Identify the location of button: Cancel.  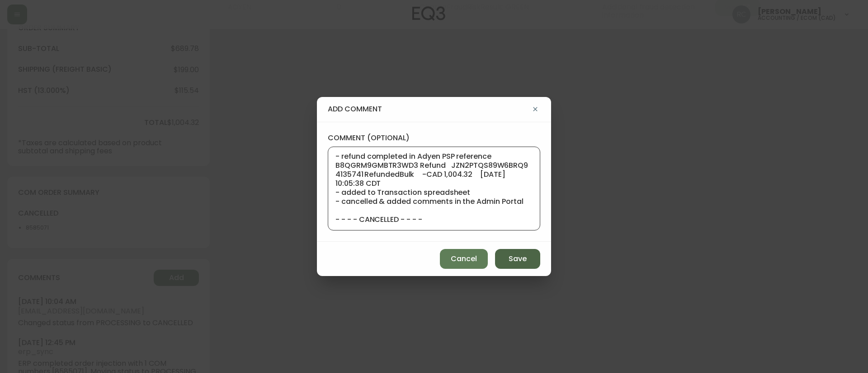
(464, 259).